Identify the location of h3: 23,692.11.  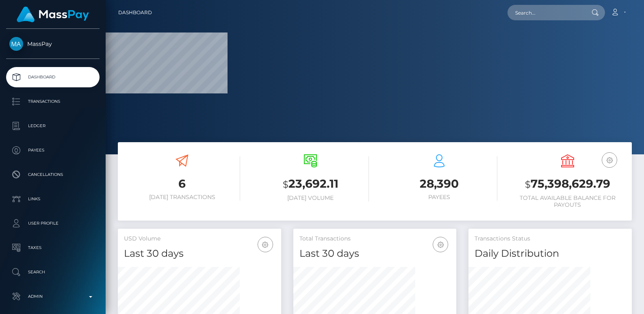
(310, 184).